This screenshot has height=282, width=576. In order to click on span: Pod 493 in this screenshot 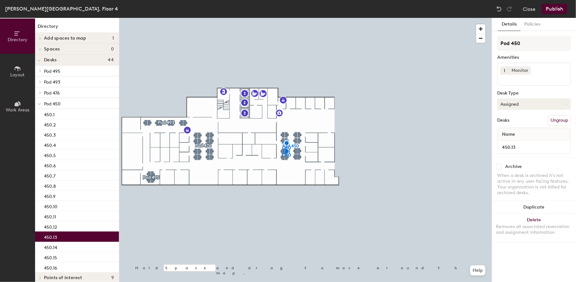, I will do `click(52, 82)`.